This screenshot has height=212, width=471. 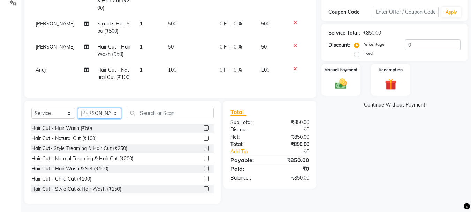 What do you see at coordinates (248, 160) in the screenshot?
I see `div: Payable:` at bounding box center [248, 160].